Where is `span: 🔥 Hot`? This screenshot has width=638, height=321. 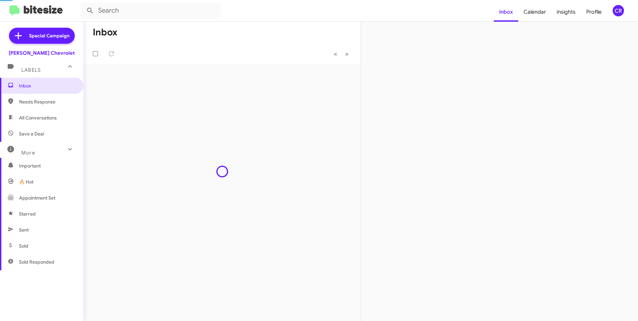
span: 🔥 Hot is located at coordinates (26, 182).